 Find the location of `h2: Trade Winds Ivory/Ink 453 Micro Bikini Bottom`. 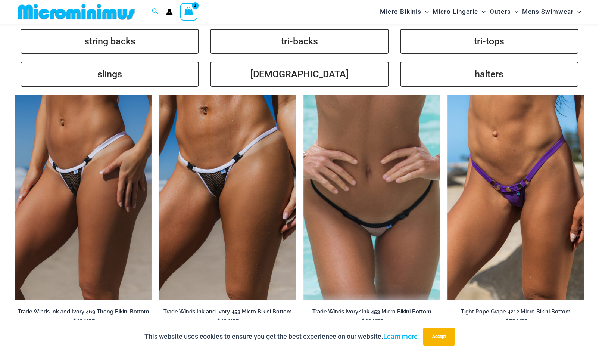

h2: Trade Winds Ivory/Ink 453 Micro Bikini Bottom is located at coordinates (372, 311).